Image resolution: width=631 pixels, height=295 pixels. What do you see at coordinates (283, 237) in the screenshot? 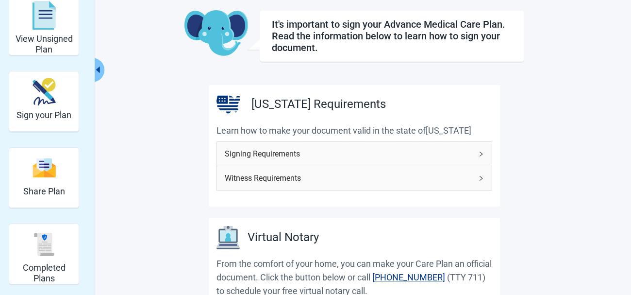
I see `h3: Virtual Notary` at bounding box center [283, 237].